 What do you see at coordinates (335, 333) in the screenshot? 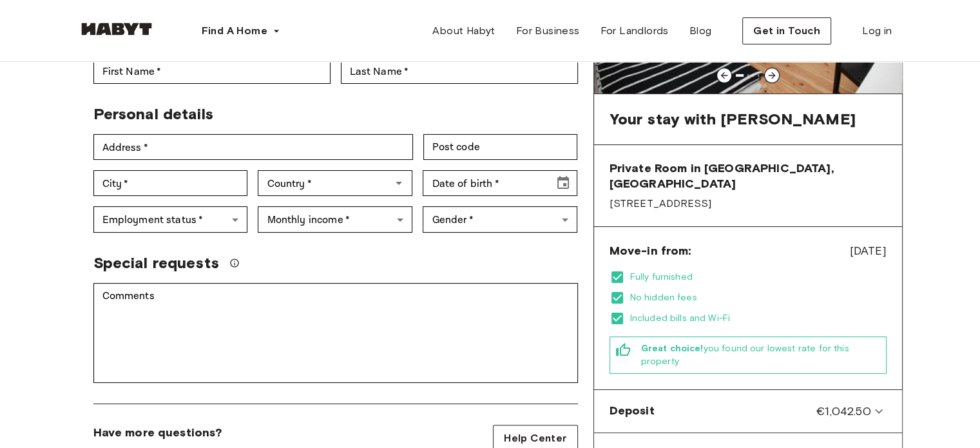
I see `div: Comments` at bounding box center [335, 333].